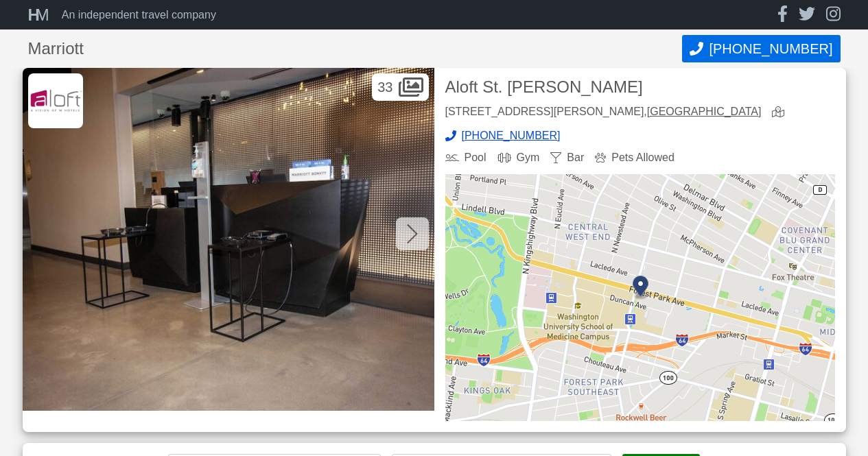 This screenshot has height=456, width=868. I want to click on button: Call, so click(761, 49).